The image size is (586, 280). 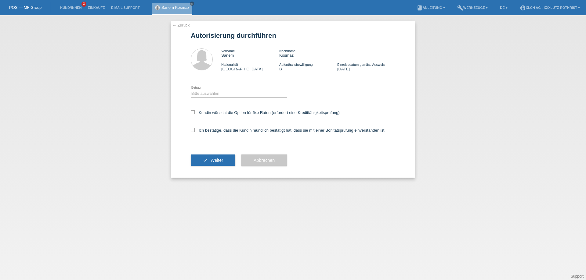 What do you see at coordinates (192, 4) in the screenshot?
I see `i: close` at bounding box center [192, 4].